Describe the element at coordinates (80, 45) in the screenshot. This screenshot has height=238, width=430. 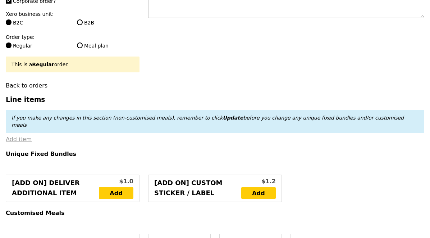
I see `input: Meal plan` at that location.